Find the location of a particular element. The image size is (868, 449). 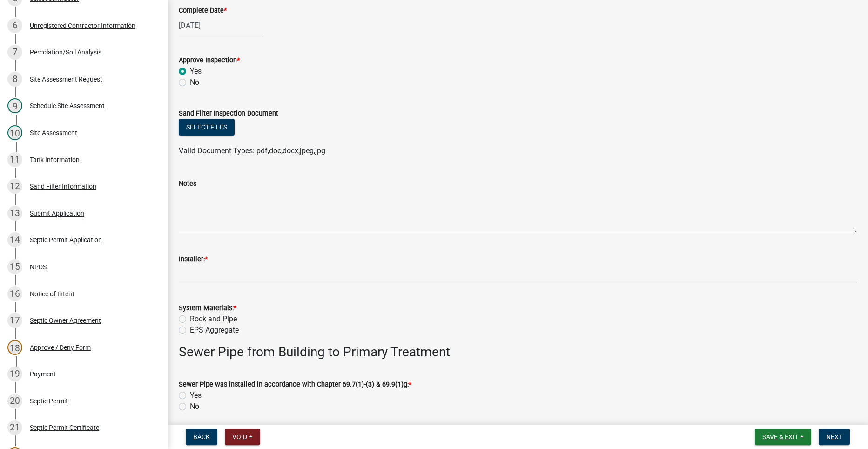

div: Sand Filter Information is located at coordinates (63, 186).